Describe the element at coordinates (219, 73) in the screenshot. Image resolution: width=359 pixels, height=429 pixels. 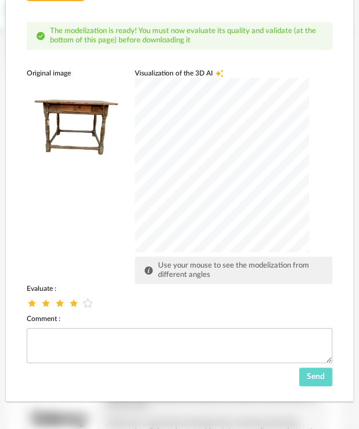
I see `span: Creation icon` at that location.